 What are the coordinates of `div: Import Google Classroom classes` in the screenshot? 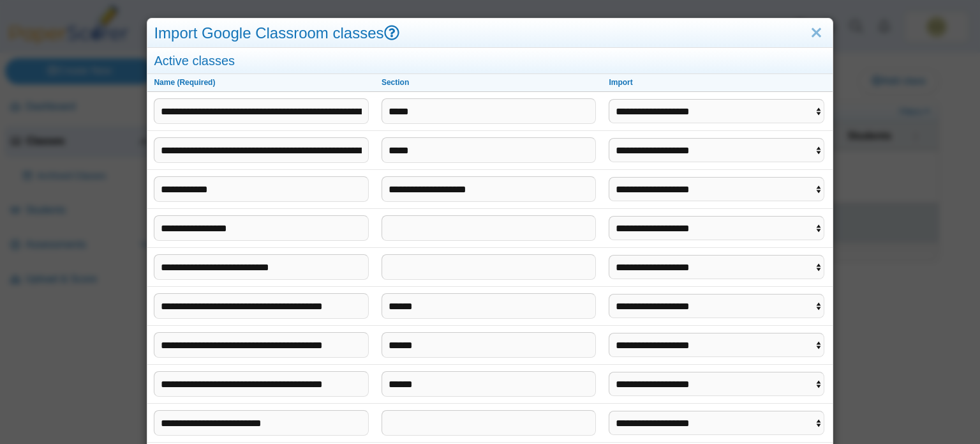 It's located at (490, 33).